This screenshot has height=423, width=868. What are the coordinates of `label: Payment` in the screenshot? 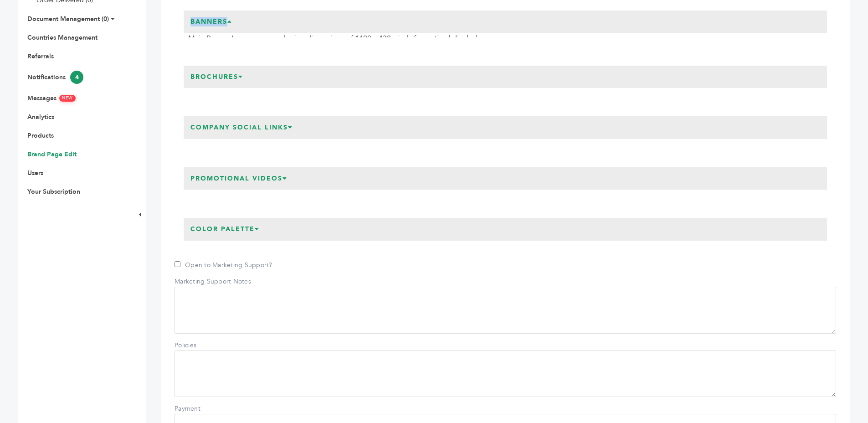 It's located at (206, 409).